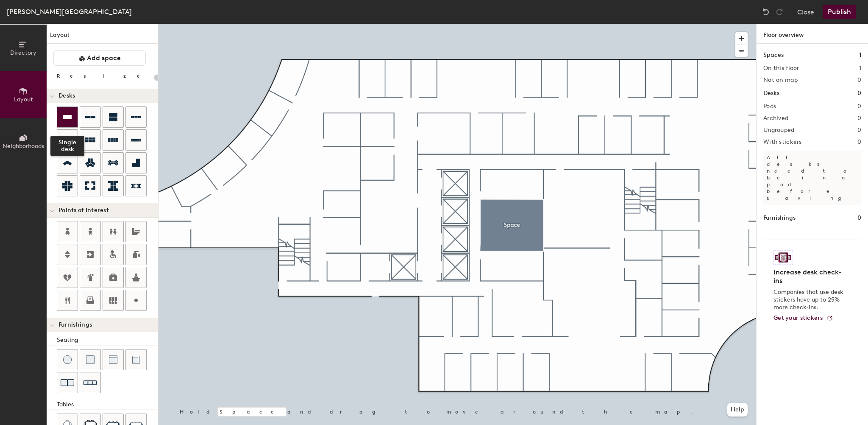 The image size is (868, 425). What do you see at coordinates (810, 300) in the screenshot?
I see `p: Companies that use desk stickers have up to 25% more check-ins.` at bounding box center [810, 300].